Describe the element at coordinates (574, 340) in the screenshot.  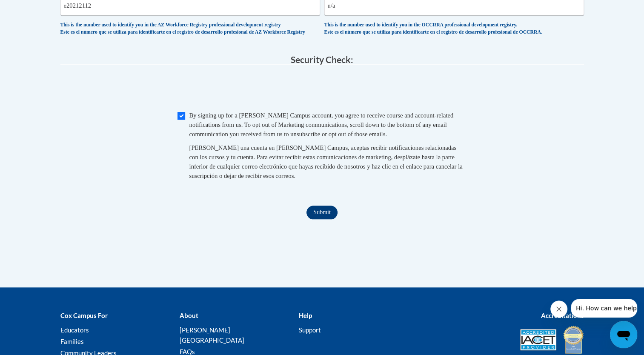
I see `img: IDA® Accredited` at that location.